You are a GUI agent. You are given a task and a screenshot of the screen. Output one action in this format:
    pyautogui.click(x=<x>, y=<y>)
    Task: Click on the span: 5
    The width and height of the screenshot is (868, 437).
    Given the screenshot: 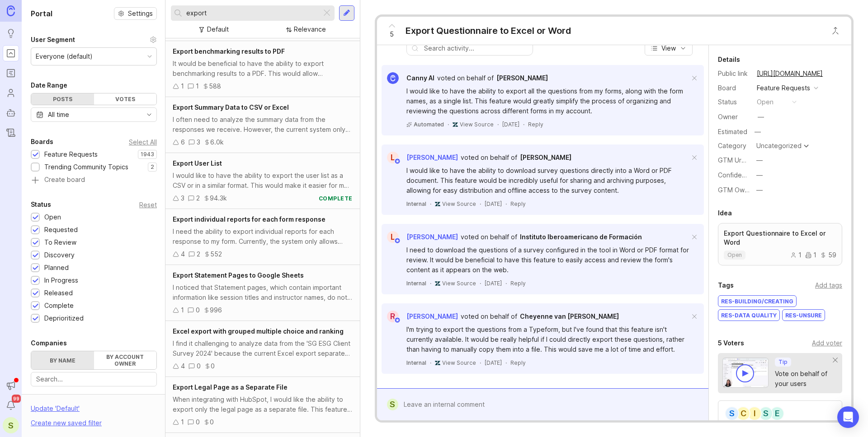 What is the action you would take?
    pyautogui.click(x=391, y=34)
    